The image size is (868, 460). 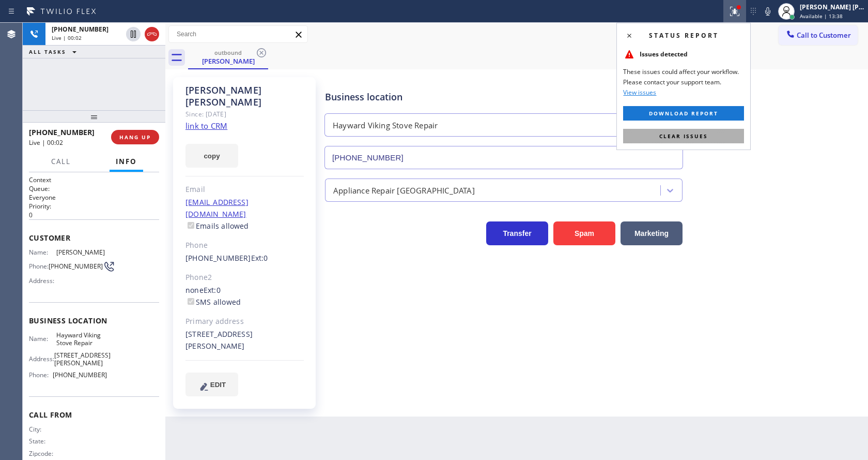 What do you see at coordinates (504, 157) in the screenshot?
I see `input: Phone Number` at bounding box center [504, 157].